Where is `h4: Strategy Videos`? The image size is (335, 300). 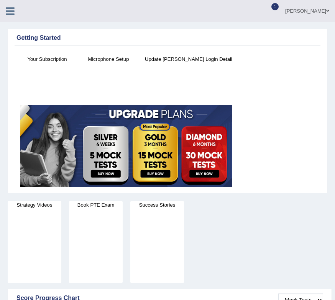 h4: Strategy Videos is located at coordinates (34, 205).